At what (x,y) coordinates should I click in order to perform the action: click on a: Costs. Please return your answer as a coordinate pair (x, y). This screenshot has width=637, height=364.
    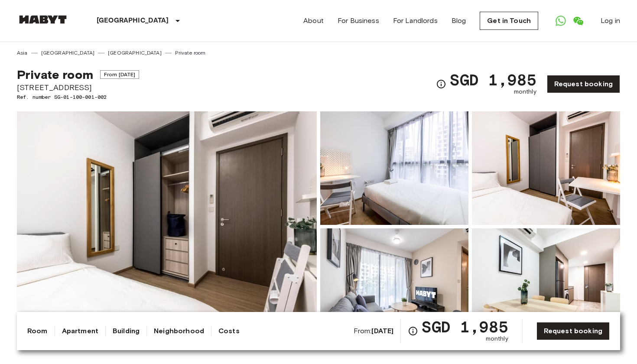
    Looking at the image, I should click on (229, 331).